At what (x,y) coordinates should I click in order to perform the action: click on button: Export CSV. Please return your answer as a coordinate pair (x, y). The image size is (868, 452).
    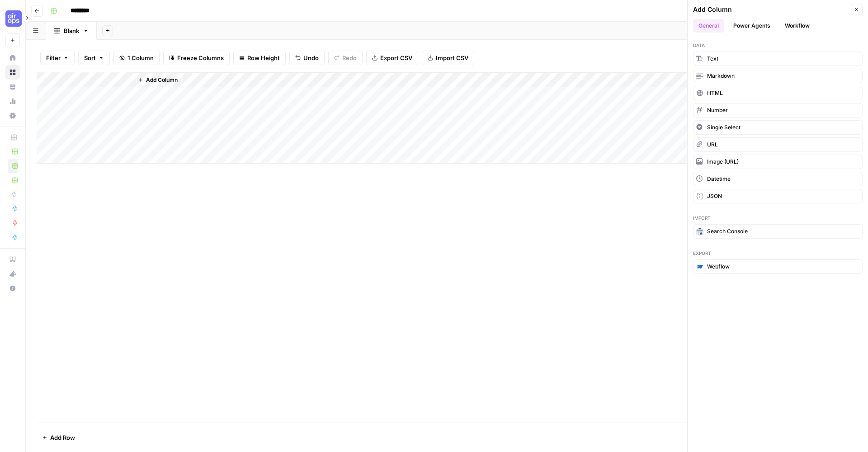
    Looking at the image, I should click on (392, 58).